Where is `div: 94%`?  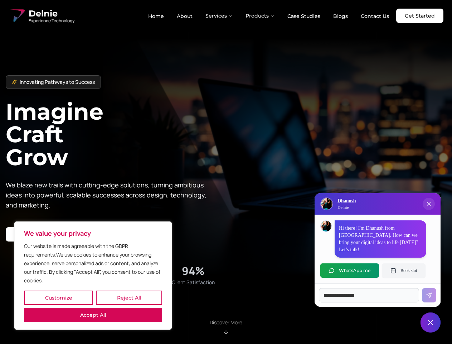
div: 94% is located at coordinates (193, 271).